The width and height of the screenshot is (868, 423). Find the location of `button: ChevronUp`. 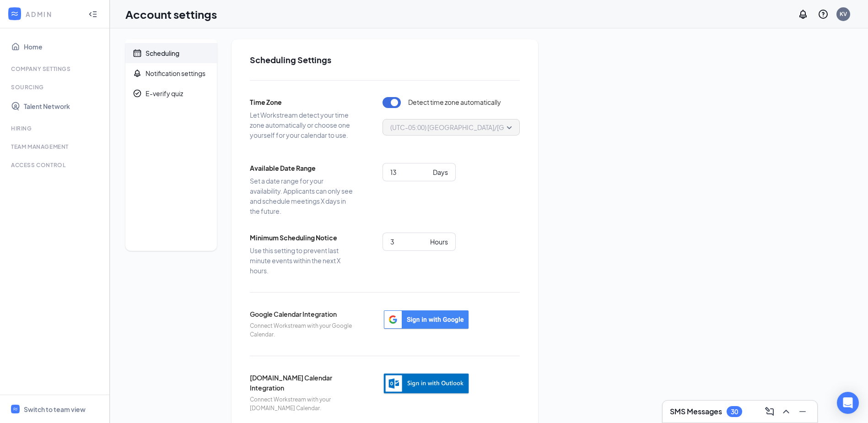

button: ChevronUp is located at coordinates (786, 411).